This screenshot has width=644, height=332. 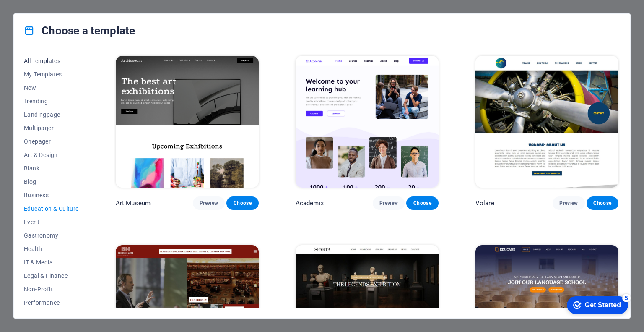 What do you see at coordinates (51, 276) in the screenshot?
I see `span: Legal & Finance` at bounding box center [51, 276].